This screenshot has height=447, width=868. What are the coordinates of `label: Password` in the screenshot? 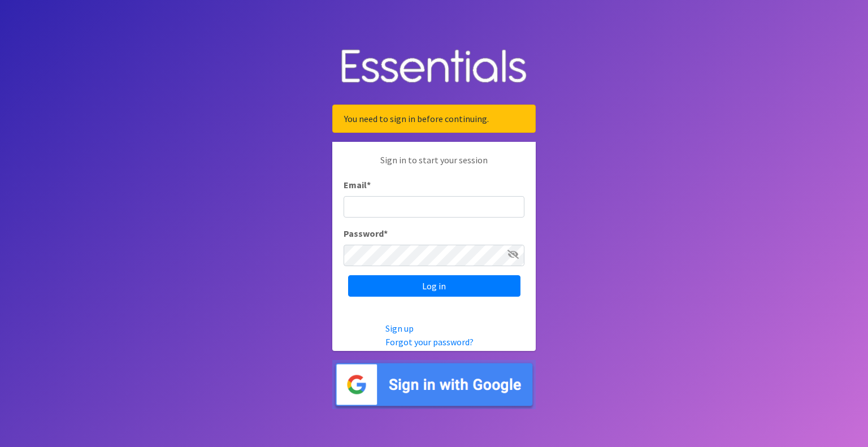 It's located at (365, 234).